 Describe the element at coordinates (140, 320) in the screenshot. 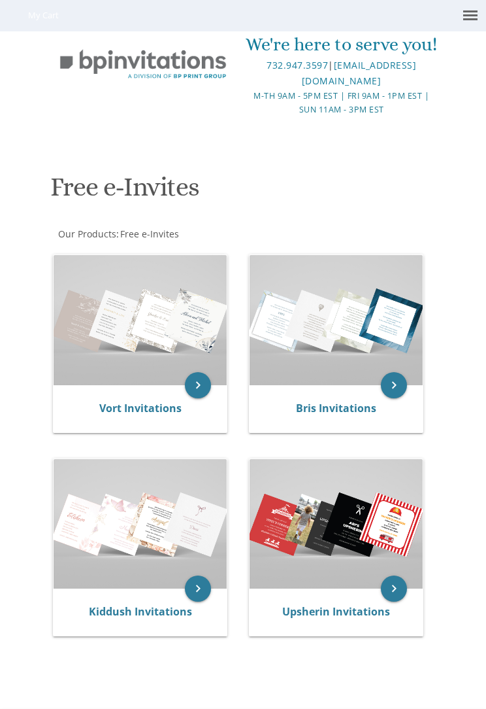

I see `img: Vort Invitations` at that location.